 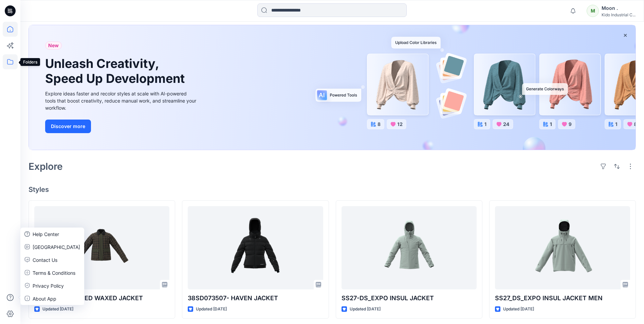 I want to click on a: 38SD073507- HAVEN JACKET, so click(x=256, y=248).